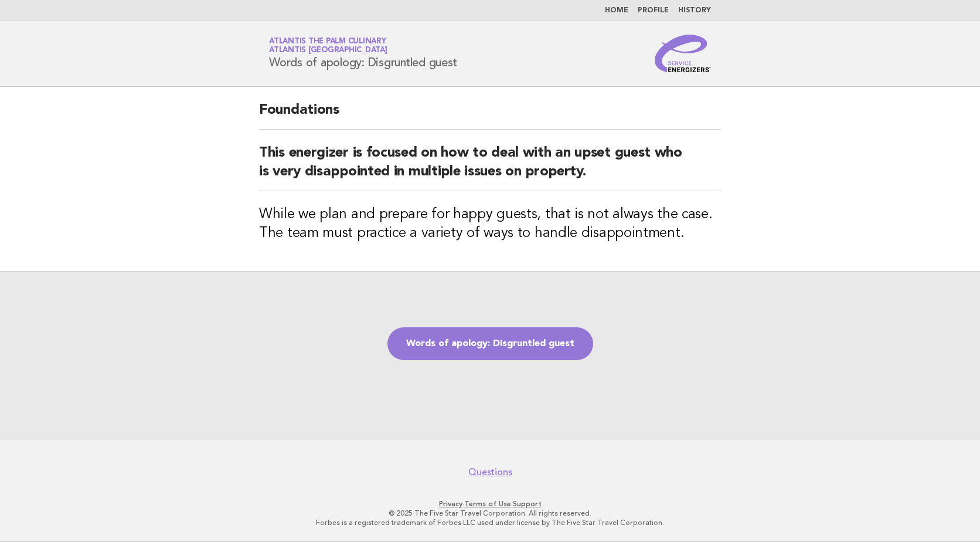 This screenshot has height=542, width=980. What do you see at coordinates (490, 344) in the screenshot?
I see `a: Words of apology: Disgruntled guest` at bounding box center [490, 344].